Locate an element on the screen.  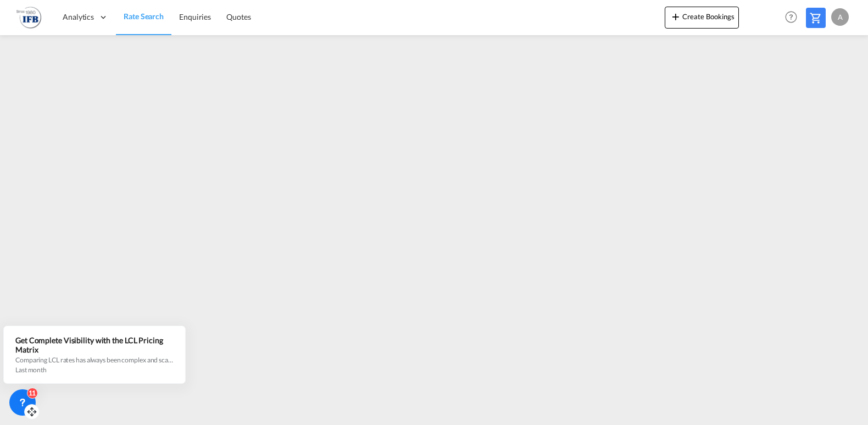
button: icon-plus 400-fgCreate Bookings is located at coordinates (701, 18).